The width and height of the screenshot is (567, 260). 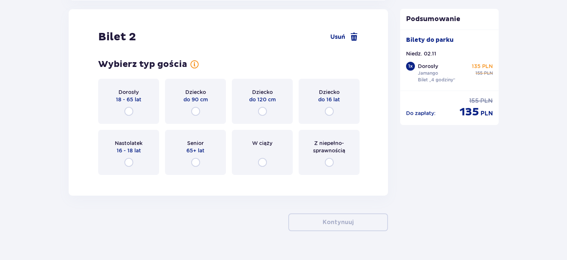 What do you see at coordinates (338, 222) in the screenshot?
I see `p: Kontynuuj` at bounding box center [338, 222].